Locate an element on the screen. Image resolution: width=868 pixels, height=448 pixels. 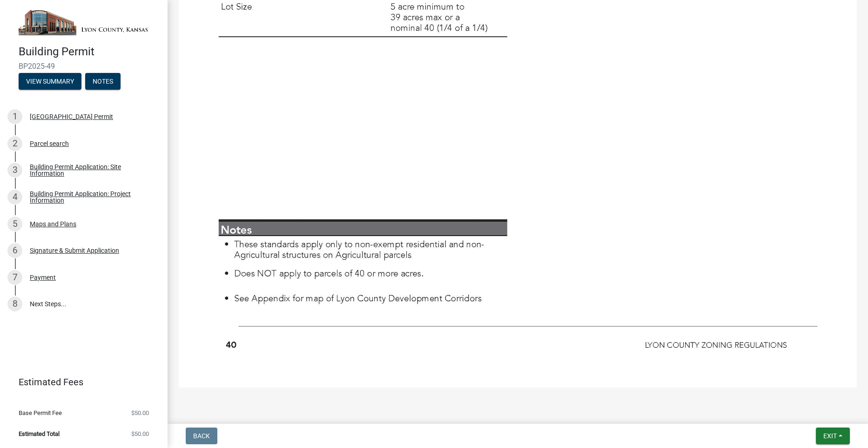
div: Maps and Plans is located at coordinates (53, 224).